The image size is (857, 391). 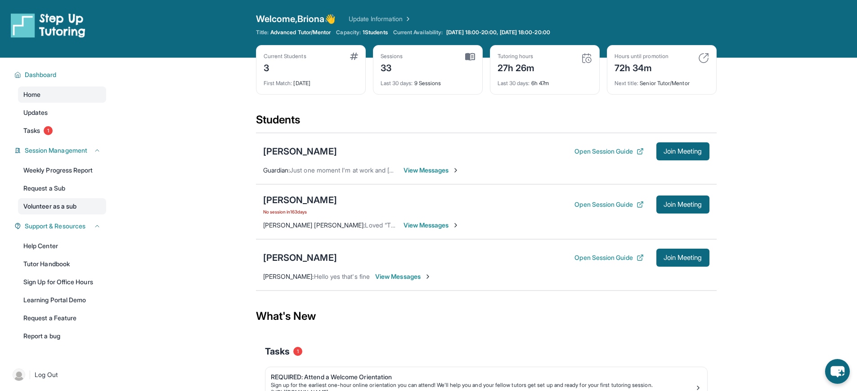 I want to click on div: What's New, so click(x=487, y=316).